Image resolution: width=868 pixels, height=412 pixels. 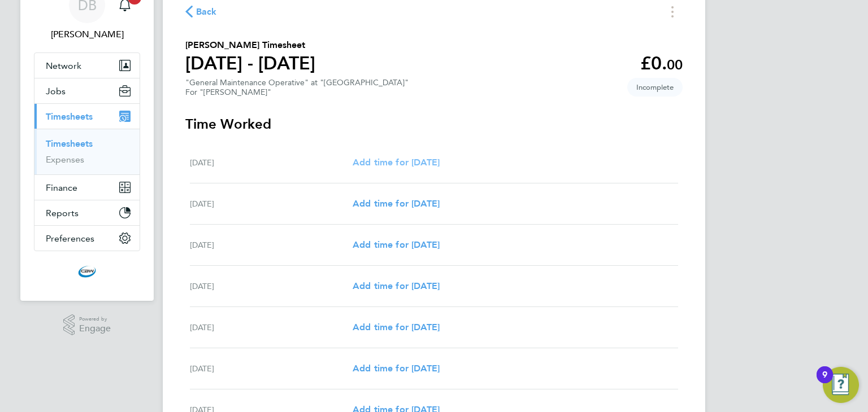 I want to click on button: Finance, so click(x=87, y=187).